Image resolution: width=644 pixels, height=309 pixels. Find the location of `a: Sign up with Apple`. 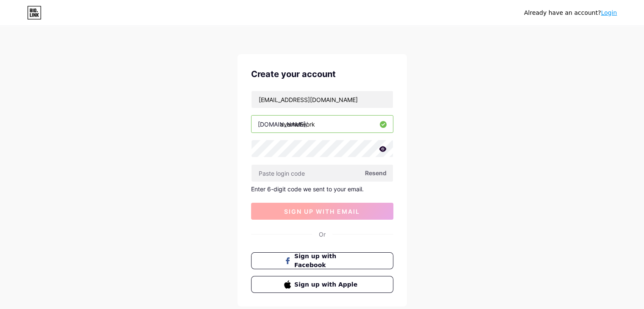

a: Sign up with Apple is located at coordinates (322, 285).